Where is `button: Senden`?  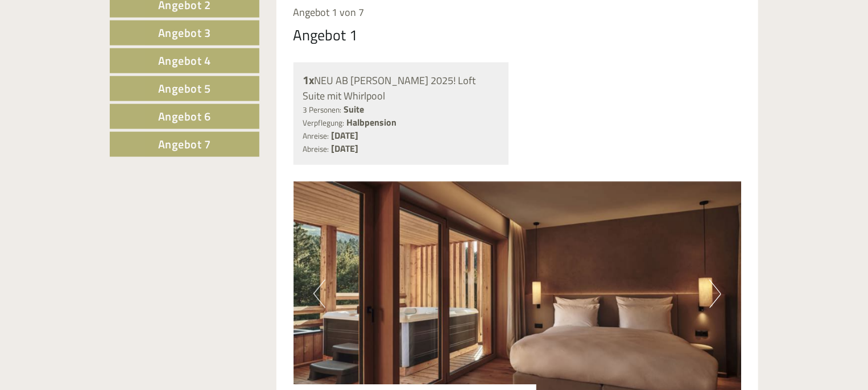
button: Senden is located at coordinates (411, 307).